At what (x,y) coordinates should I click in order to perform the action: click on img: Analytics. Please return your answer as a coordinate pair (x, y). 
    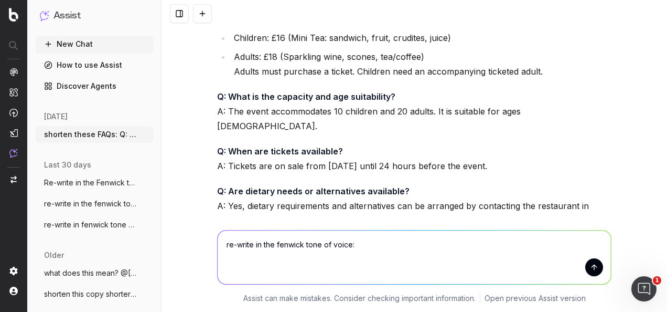
    Looking at the image, I should click on (14, 72).